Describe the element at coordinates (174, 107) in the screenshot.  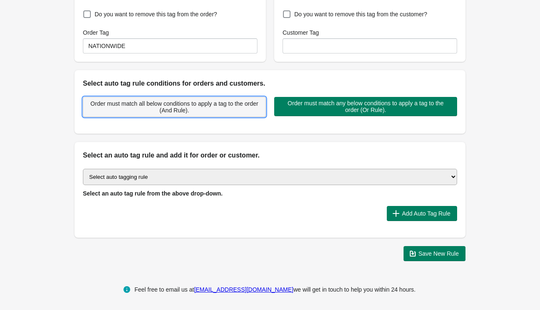
I see `span: Order must match all below conditions to apply a tag to the order (And Rule).` at that location.